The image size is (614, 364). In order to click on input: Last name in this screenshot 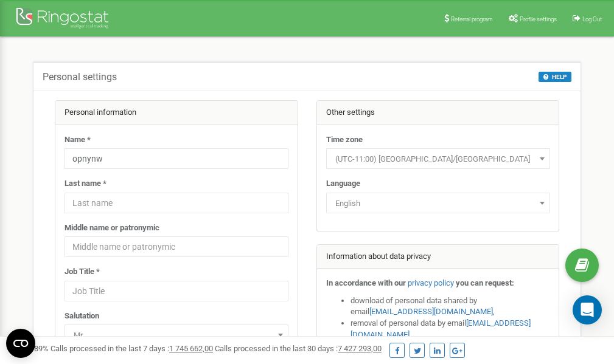, I will do `click(176, 203)`.